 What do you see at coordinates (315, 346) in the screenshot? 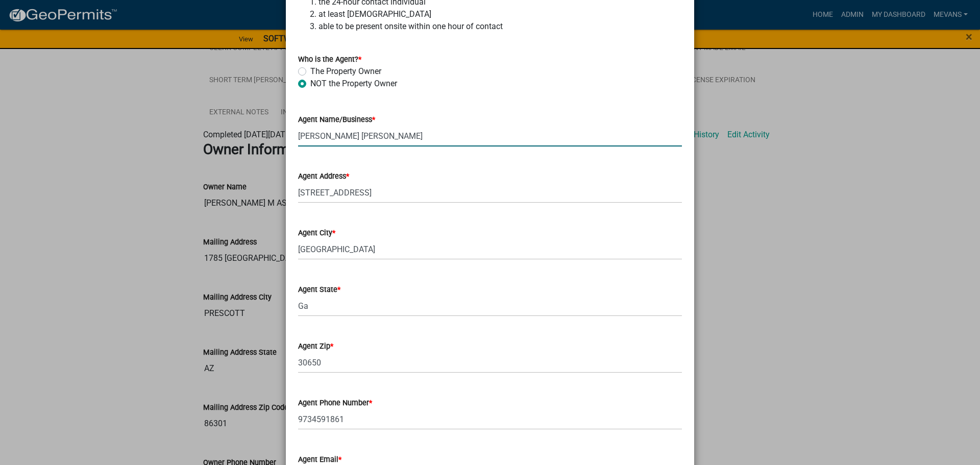
I see `label: Agent Zip` at bounding box center [315, 346].